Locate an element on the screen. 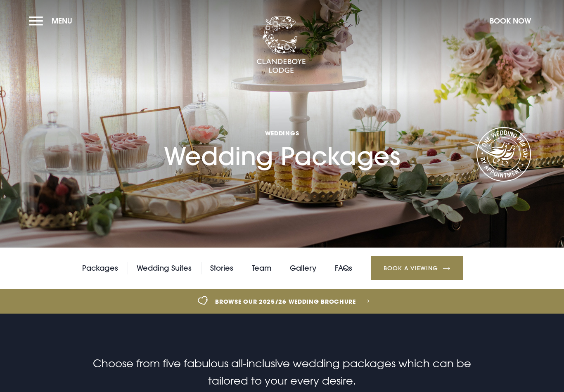 Image resolution: width=564 pixels, height=392 pixels. a: FAQs is located at coordinates (343, 268).